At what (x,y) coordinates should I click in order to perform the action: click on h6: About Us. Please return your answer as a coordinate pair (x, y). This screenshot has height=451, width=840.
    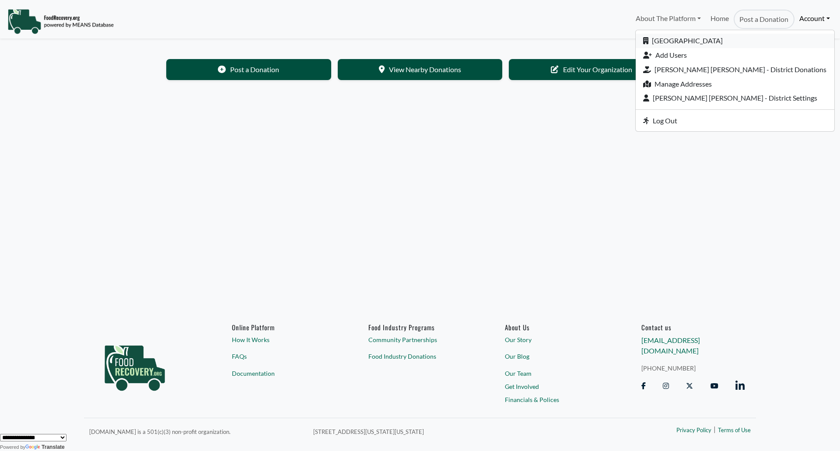
    Looking at the image, I should click on (557, 327).